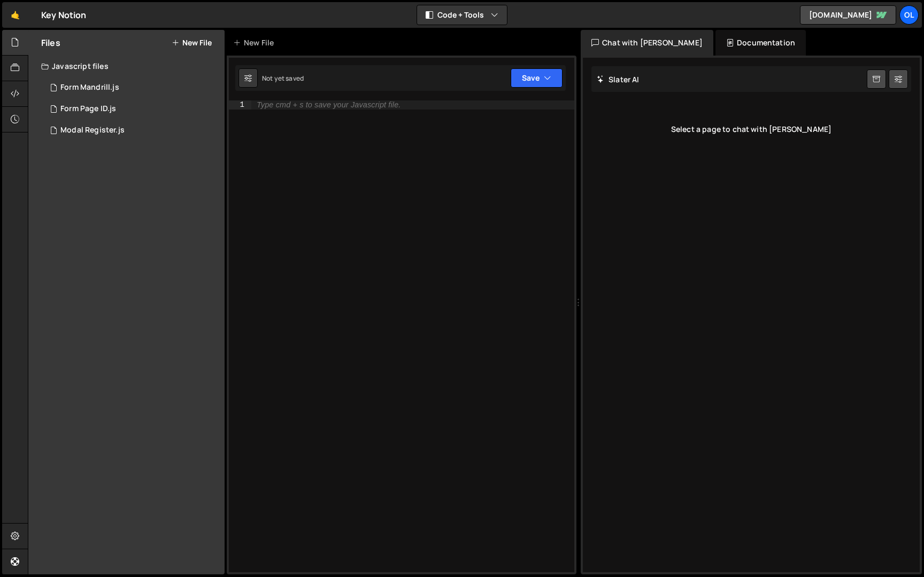 The height and width of the screenshot is (577, 924). What do you see at coordinates (255, 43) in the screenshot?
I see `div: New File` at bounding box center [255, 43].